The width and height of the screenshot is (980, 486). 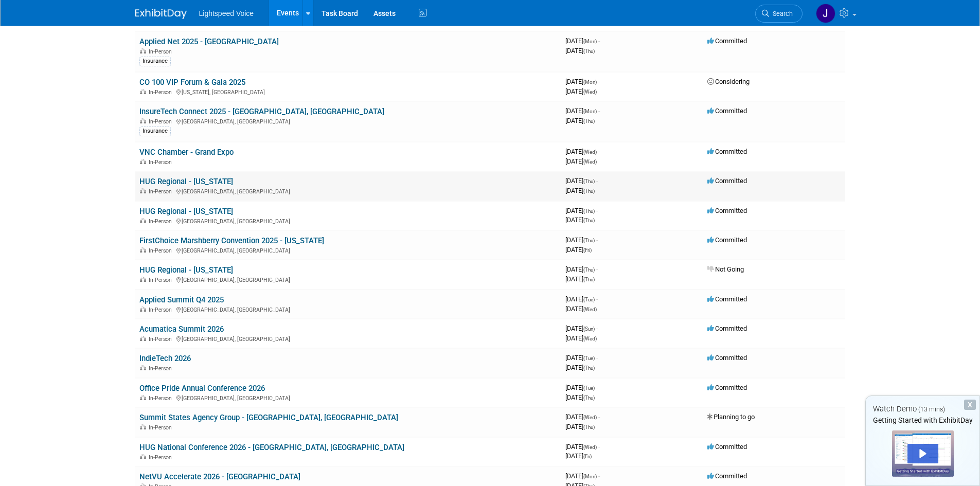 I want to click on span: Considering, so click(x=728, y=81).